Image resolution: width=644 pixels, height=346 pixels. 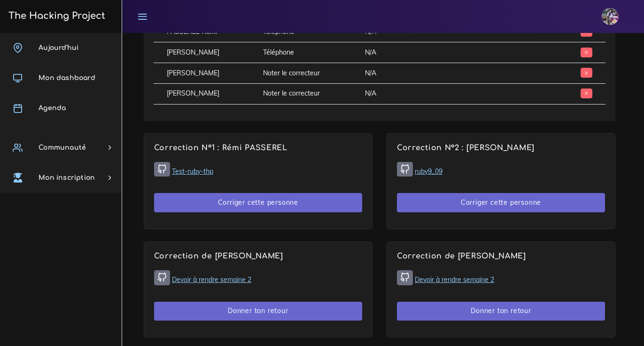 I want to click on img: eg54bupqcshyolnhdacp.jpg, so click(x=610, y=16).